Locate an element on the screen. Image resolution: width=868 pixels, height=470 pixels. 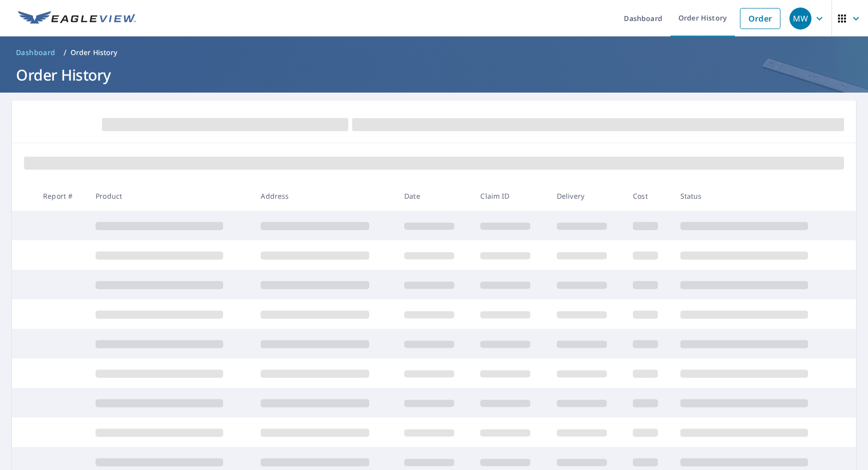
h1: Order History is located at coordinates (434, 75).